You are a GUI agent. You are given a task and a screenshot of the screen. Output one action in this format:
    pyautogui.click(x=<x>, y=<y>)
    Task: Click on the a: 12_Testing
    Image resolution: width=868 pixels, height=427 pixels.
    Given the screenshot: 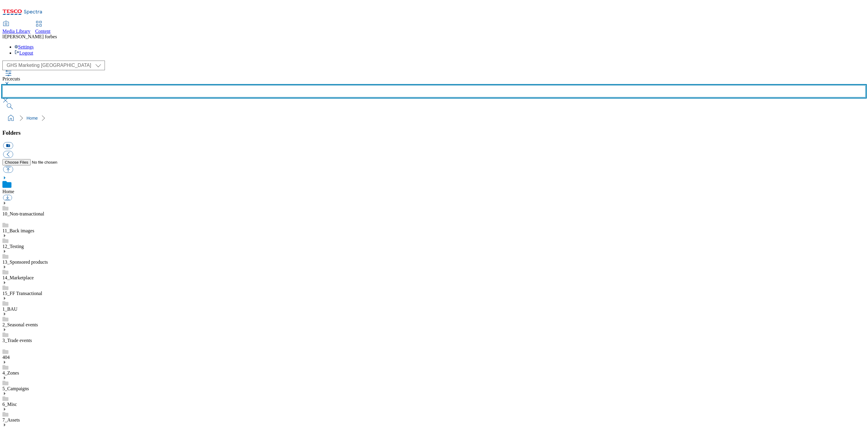 What is the action you would take?
    pyautogui.click(x=13, y=246)
    